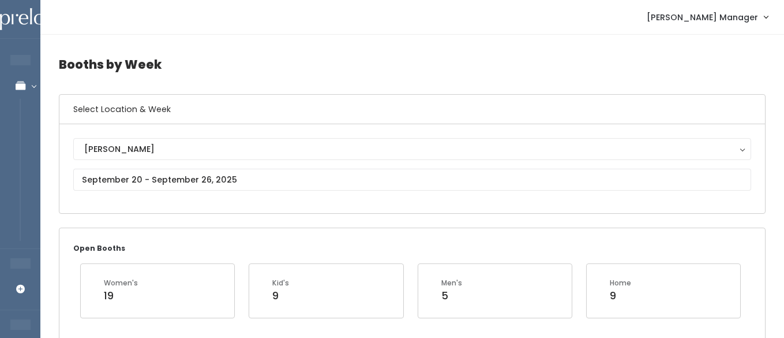 The height and width of the screenshot is (338, 784). I want to click on div: 19, so click(121, 296).